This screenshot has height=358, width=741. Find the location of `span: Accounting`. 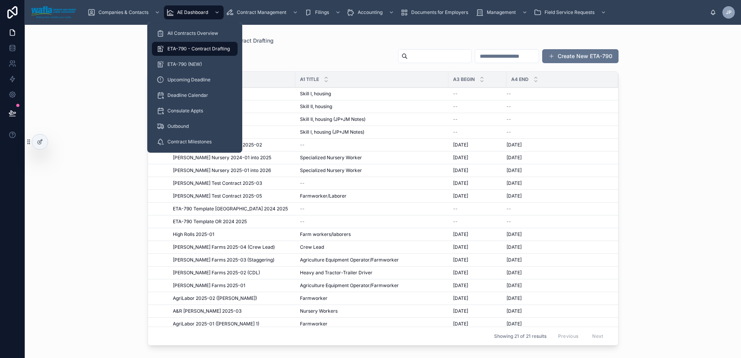

span: Accounting is located at coordinates (370, 12).